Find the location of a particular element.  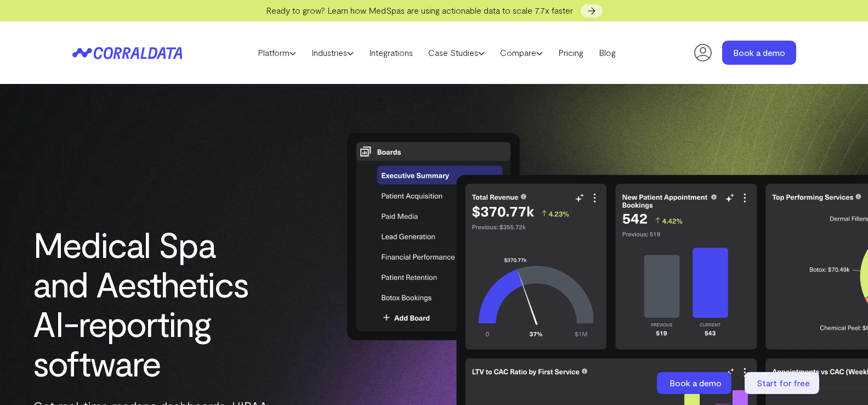

a: Blog is located at coordinates (607, 53).